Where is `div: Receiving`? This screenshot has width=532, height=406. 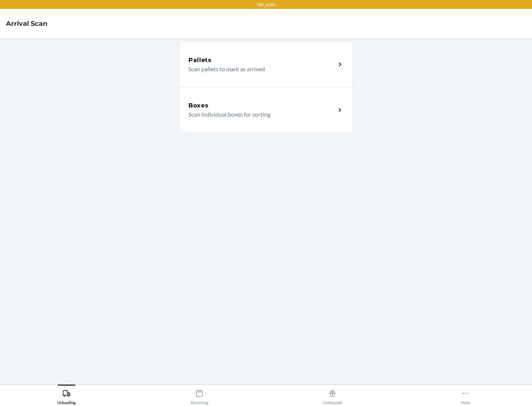 div: Receiving is located at coordinates (200, 395).